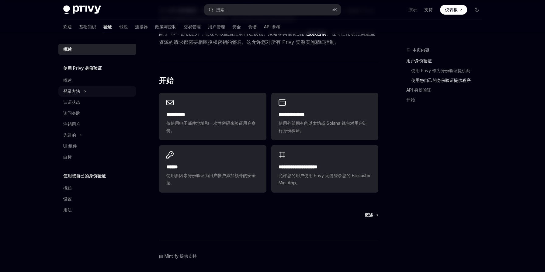 The image size is (545, 272). Describe the element at coordinates (85, 176) in the screenshot. I see `font: 使用您自己的身份验证` at that location.